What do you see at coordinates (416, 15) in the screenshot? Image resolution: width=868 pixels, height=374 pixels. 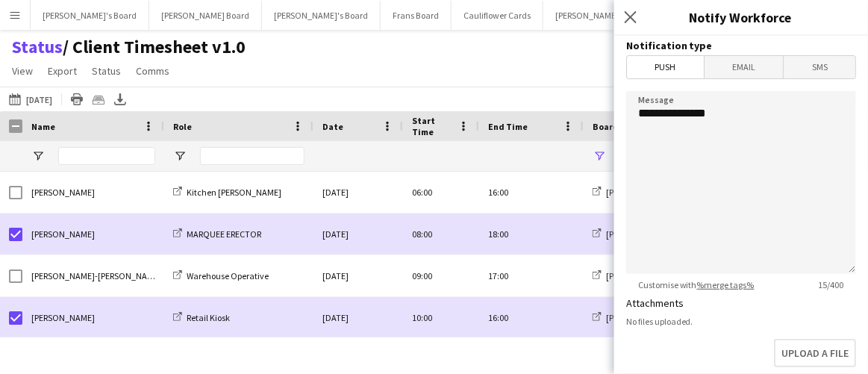 I see `button: Frans Board` at bounding box center [416, 15].